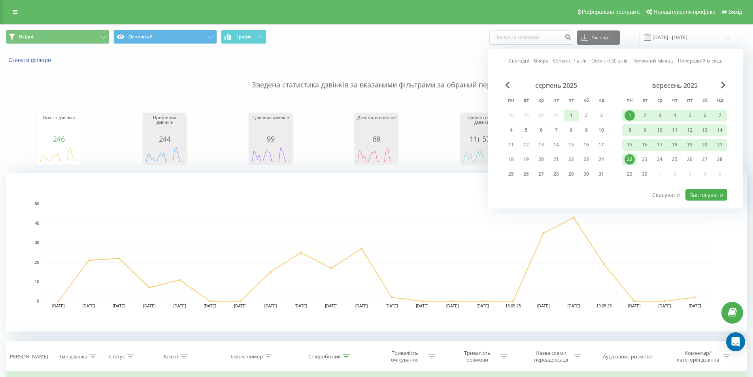 This screenshot has width=753, height=377. What do you see at coordinates (482, 125) in the screenshot?
I see `div: Тривалість усіх дзвінків` at bounding box center [482, 125].